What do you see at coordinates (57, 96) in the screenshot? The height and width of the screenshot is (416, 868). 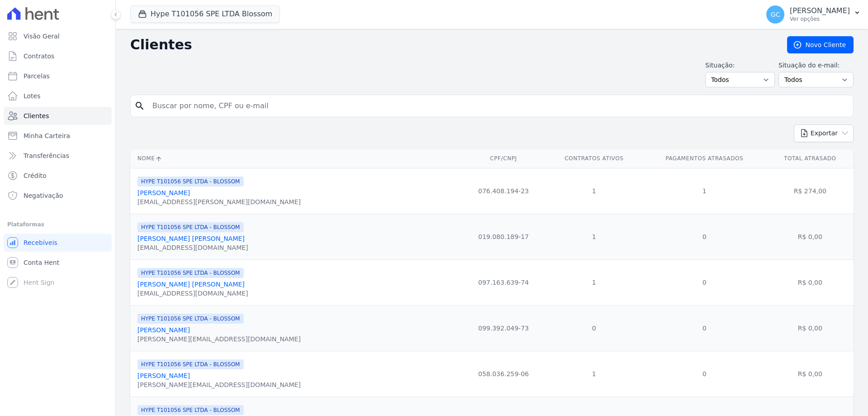 I see `a: Lotes` at bounding box center [57, 96].